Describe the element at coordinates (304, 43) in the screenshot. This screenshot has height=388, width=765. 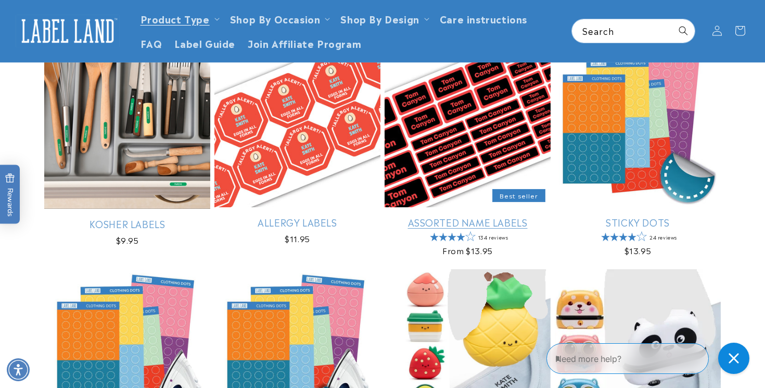
I see `a: Join Affiliate Program` at that location.